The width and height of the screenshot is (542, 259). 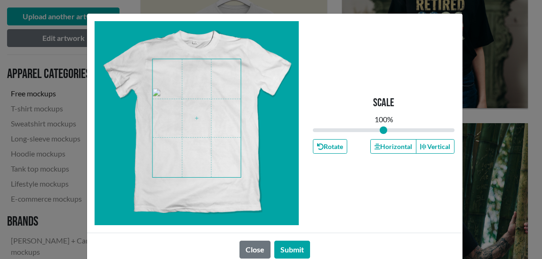 I want to click on button: Horizontal, so click(x=394, y=146).